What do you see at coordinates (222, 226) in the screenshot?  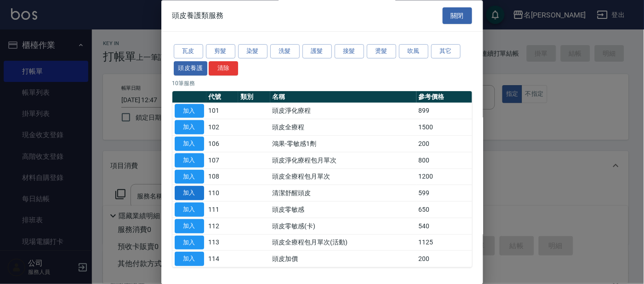 I see `td: 112` at bounding box center [222, 226].